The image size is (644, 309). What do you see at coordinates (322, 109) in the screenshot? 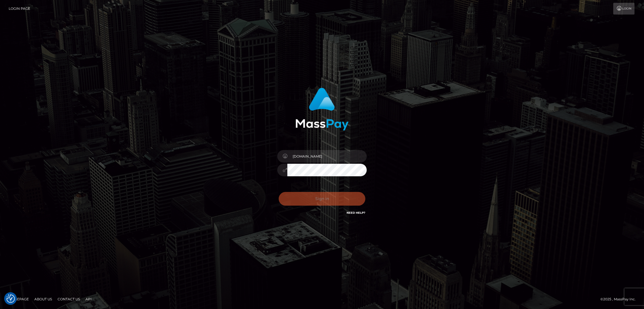
I see `img: MassPay Login` at bounding box center [322, 109].